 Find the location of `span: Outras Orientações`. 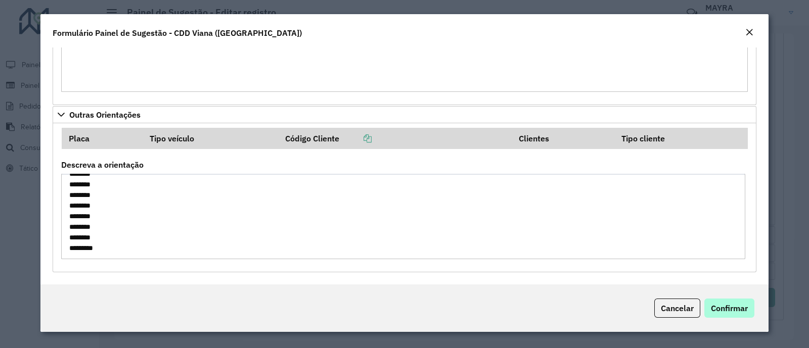

span: Outras Orientações is located at coordinates (105, 115).